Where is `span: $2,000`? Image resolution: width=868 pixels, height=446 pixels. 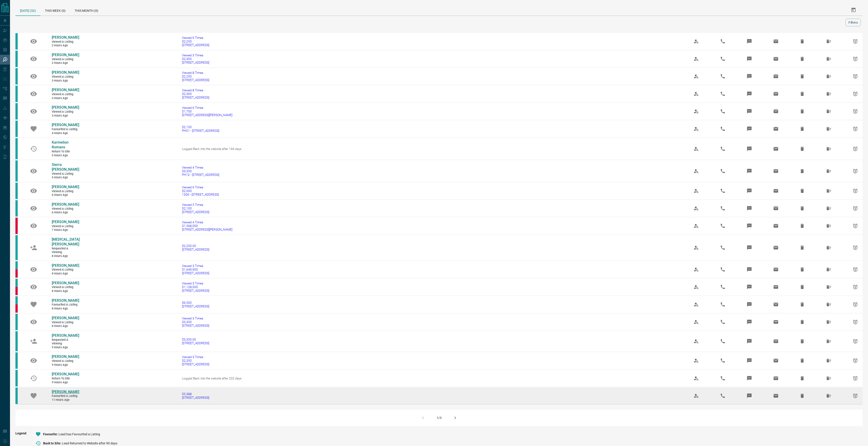 span: $2,000 is located at coordinates (200, 191).